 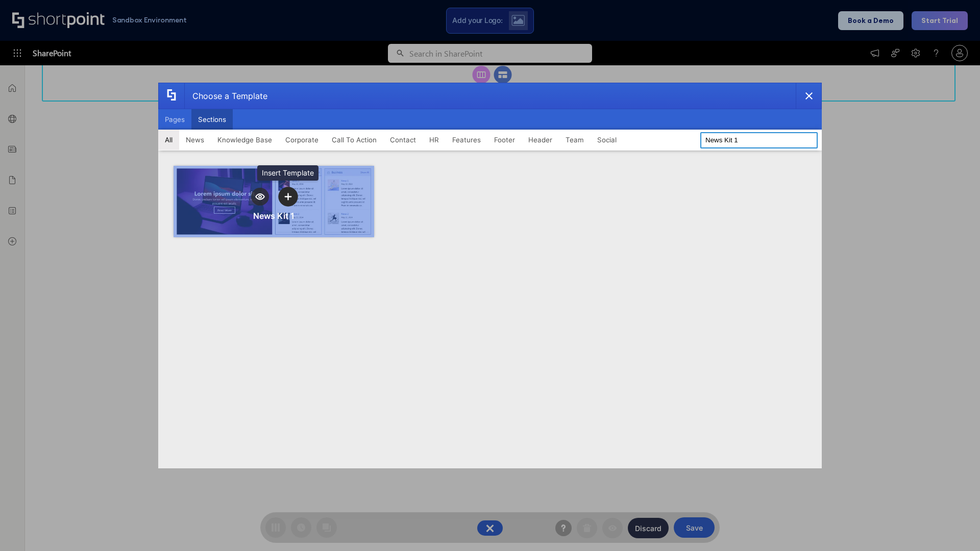 What do you see at coordinates (505, 140) in the screenshot?
I see `button: Footer` at bounding box center [505, 140].